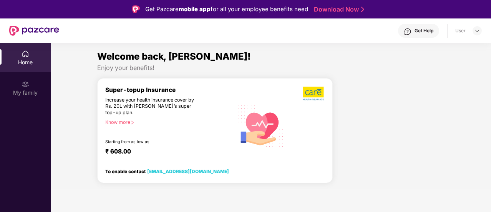 Image resolution: width=491 pixels, height=212 pixels. Describe the element at coordinates (153, 142) in the screenshot. I see `div: Starting from as low as` at that location.